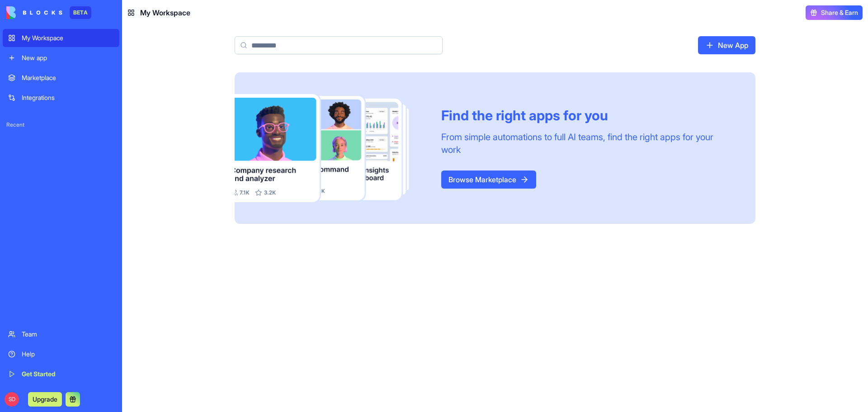  I want to click on div: New app, so click(68, 58).